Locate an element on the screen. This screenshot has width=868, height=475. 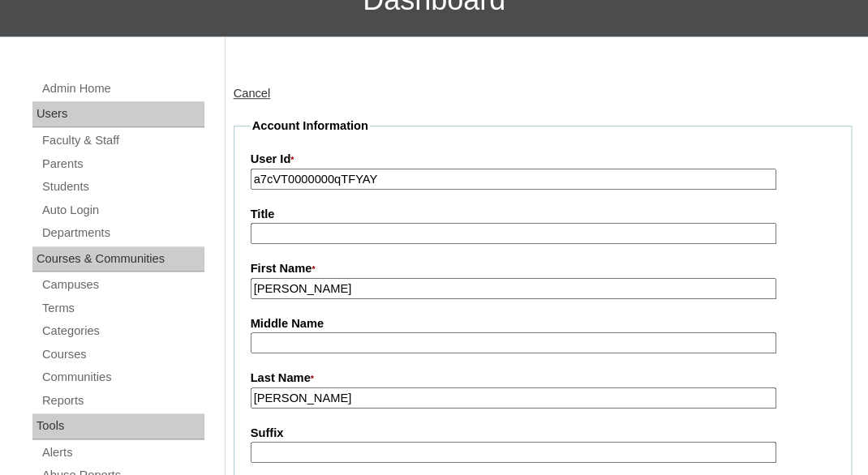
a: Departments is located at coordinates (123, 233).